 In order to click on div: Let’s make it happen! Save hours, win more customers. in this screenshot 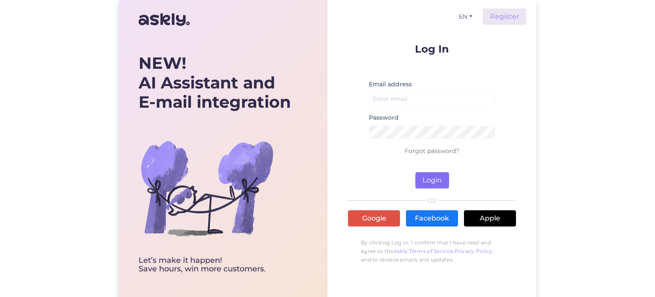, I will do `click(215, 265)`.